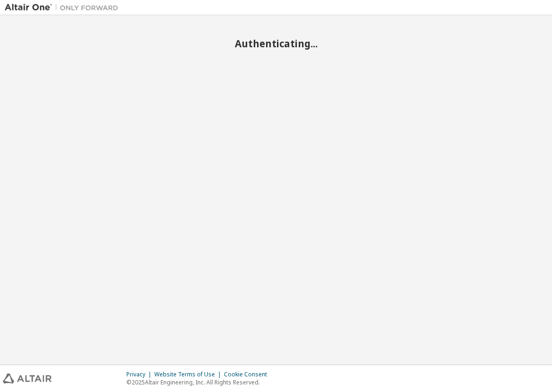 Image resolution: width=552 pixels, height=392 pixels. Describe the element at coordinates (140, 375) in the screenshot. I see `div: Privacy` at that location.